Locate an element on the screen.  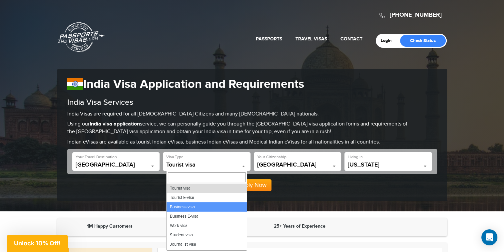
input: Search is located at coordinates (207, 177).